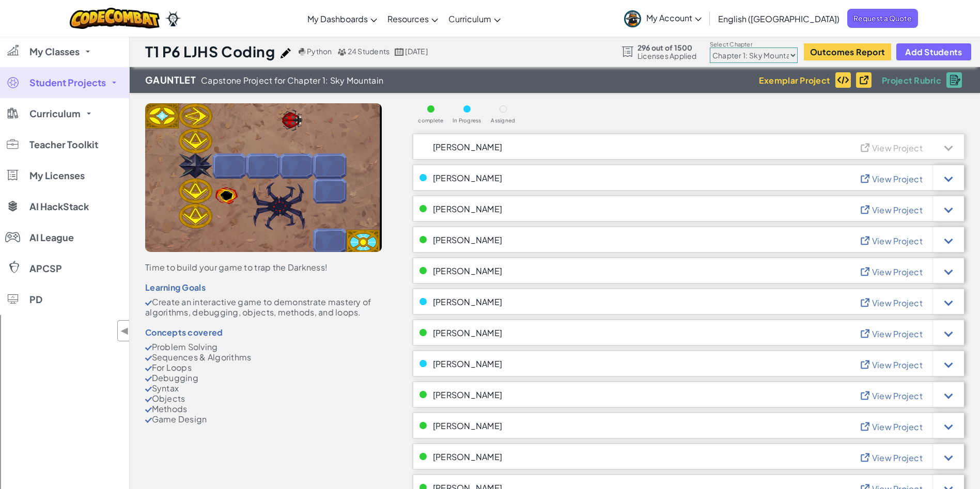 The image size is (980, 489). Describe the element at coordinates (490, 47) in the screenshot. I see `div: Move To ...` at that location.